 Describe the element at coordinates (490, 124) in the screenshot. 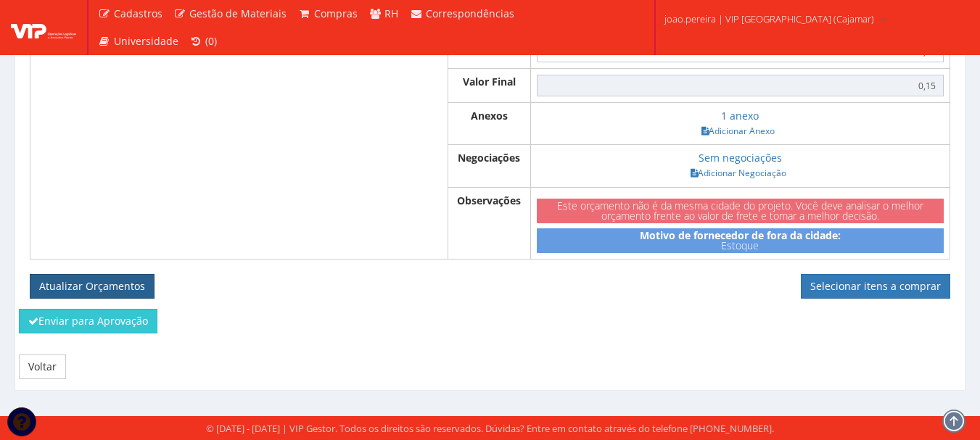

I see `th: Anexos` at that location.